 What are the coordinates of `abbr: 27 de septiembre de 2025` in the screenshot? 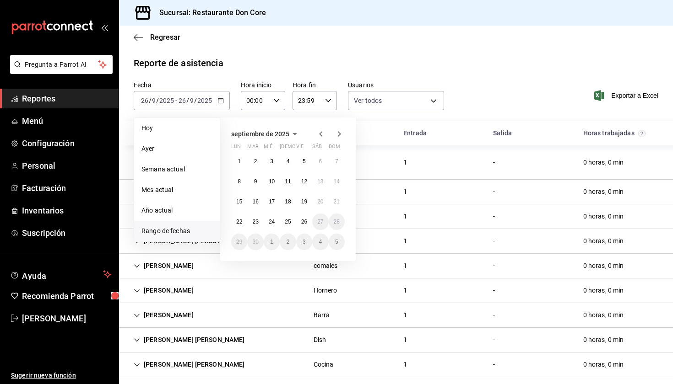 It's located at (320, 222).